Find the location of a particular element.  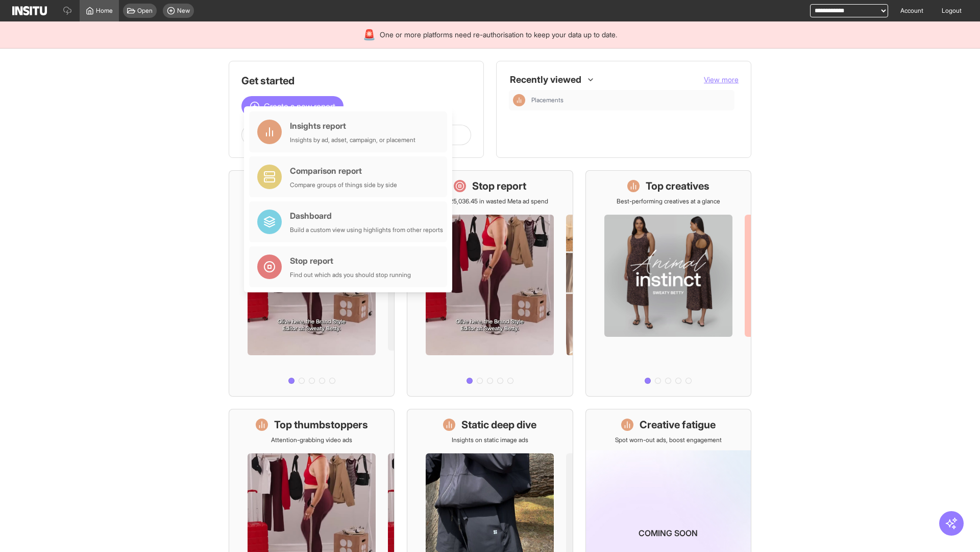

a: Top creativesBest-performing creatives at a glance is located at coordinates (668, 283).